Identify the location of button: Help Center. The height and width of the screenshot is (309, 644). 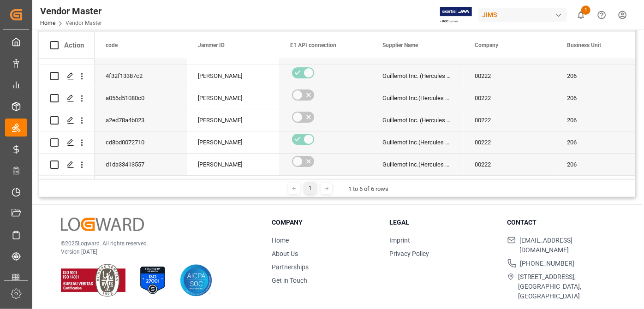
(602, 15).